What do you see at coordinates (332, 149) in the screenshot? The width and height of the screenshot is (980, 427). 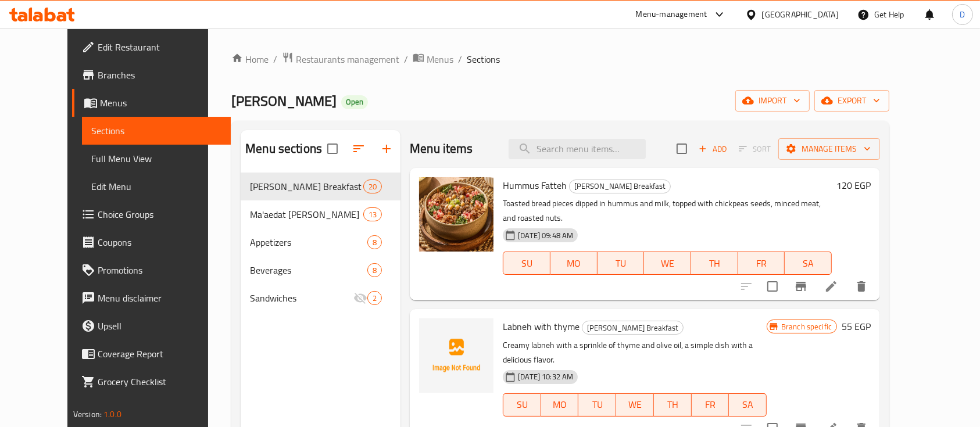 I see `span: Select all sections` at bounding box center [332, 149].